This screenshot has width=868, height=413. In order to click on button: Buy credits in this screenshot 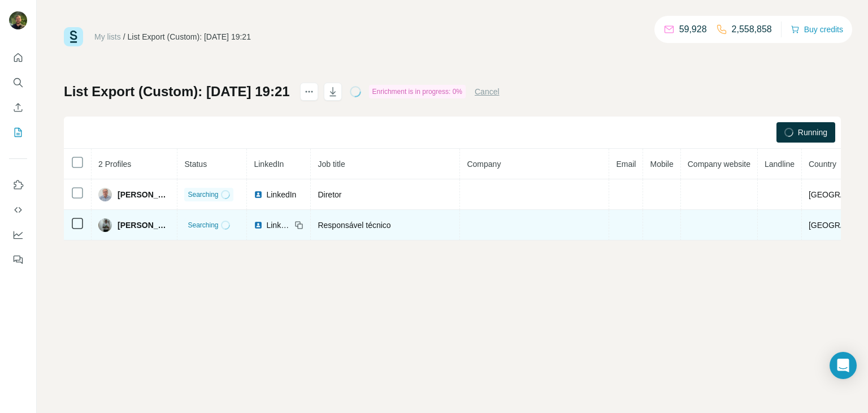, I will do `click(817, 29)`.